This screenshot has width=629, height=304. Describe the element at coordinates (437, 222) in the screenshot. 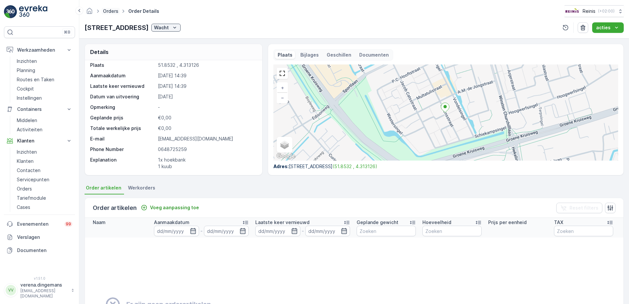

I see `p: Hoeveelheid` at that location.